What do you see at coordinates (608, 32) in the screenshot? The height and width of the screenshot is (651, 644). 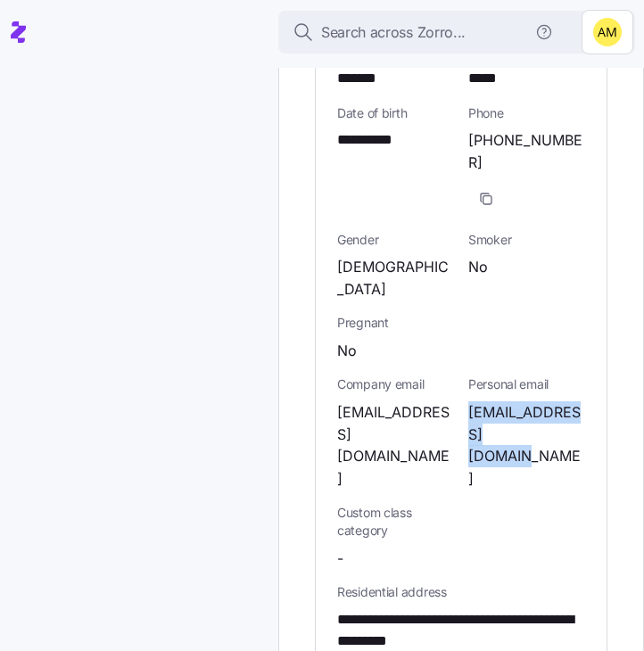 I see `img: dfaaf2f2725e97d5ef9e82b99e83f4d7` at bounding box center [608, 32].